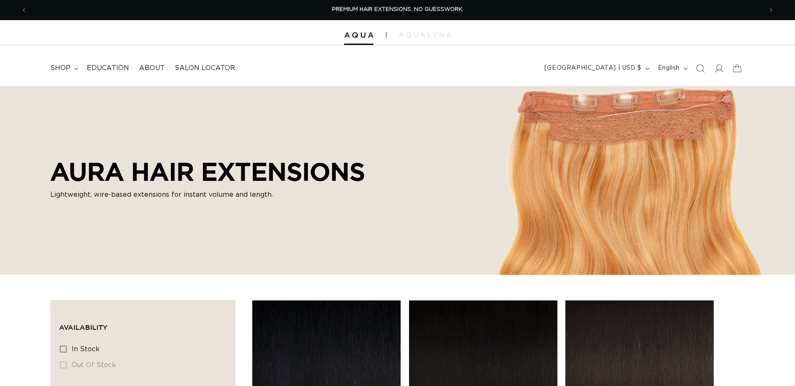 The image size is (795, 386). What do you see at coordinates (108, 68) in the screenshot?
I see `span: Education` at bounding box center [108, 68].